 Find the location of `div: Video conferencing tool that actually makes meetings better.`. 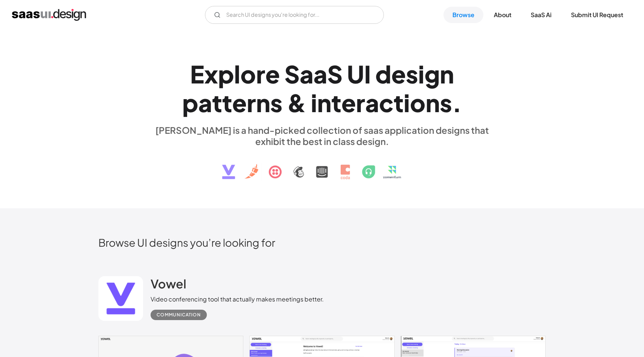

div: Video conferencing tool that actually makes meetings better. is located at coordinates (237, 299).